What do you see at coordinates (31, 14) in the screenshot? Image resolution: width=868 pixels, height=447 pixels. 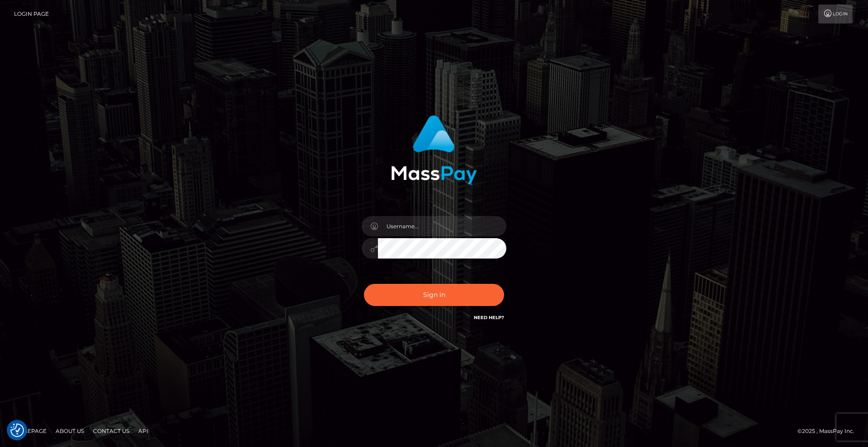 I see `a: Login Page` at bounding box center [31, 14].